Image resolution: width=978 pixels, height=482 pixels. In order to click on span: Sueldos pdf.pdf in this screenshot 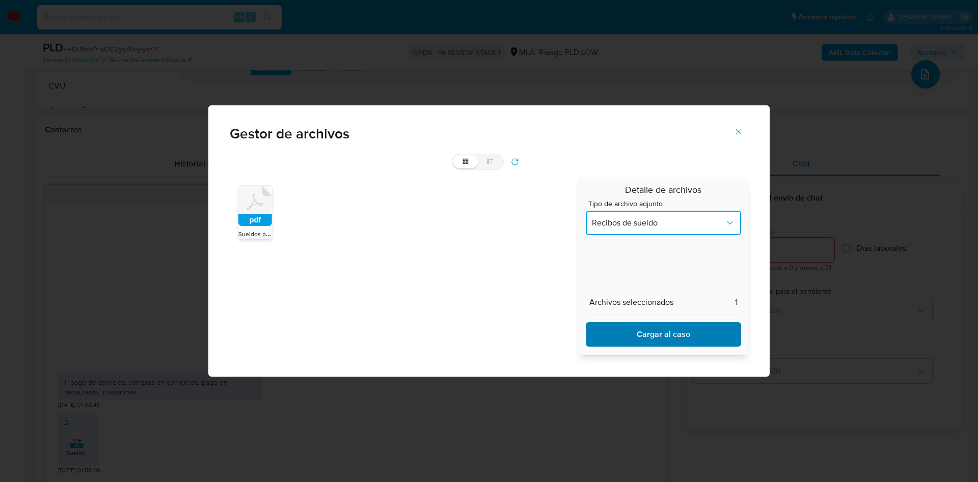, I will do `click(259, 234)`.